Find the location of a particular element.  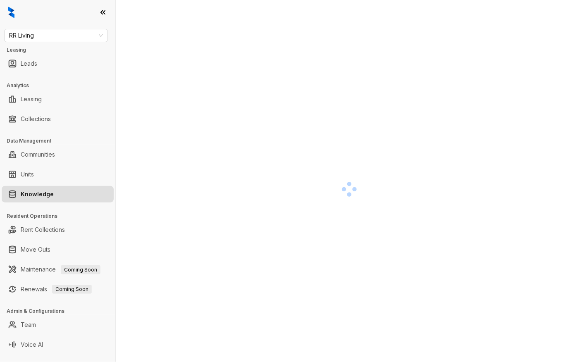

a: Knowledge is located at coordinates (37, 194).